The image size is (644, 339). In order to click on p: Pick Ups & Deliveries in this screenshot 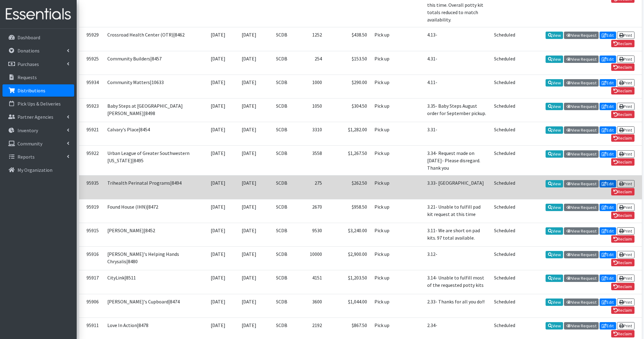, I will do `click(39, 104)`.